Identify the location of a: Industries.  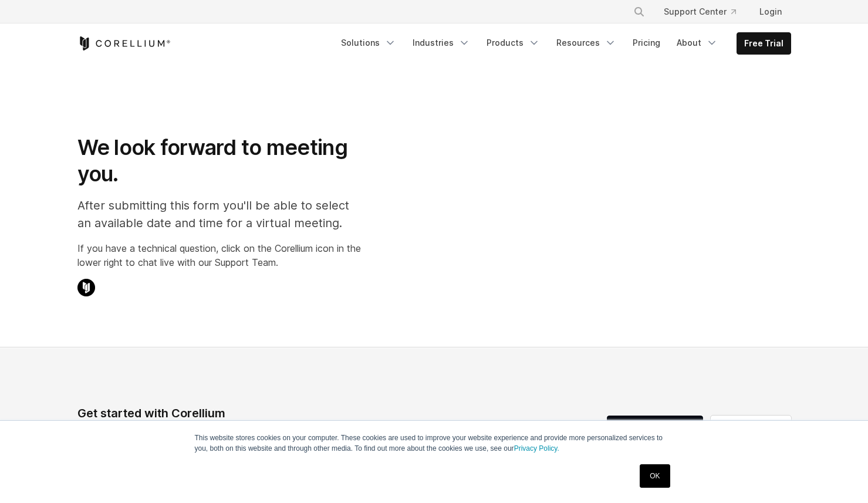
(441, 43).